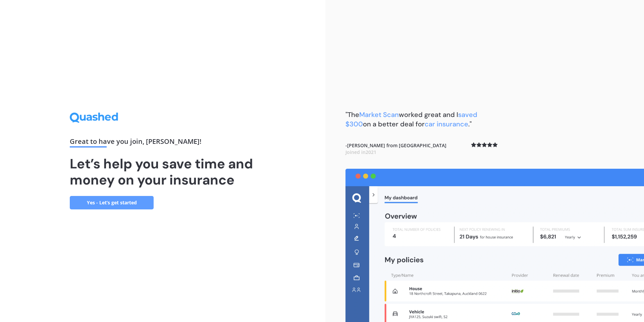  I want to click on span: car insurance, so click(447, 124).